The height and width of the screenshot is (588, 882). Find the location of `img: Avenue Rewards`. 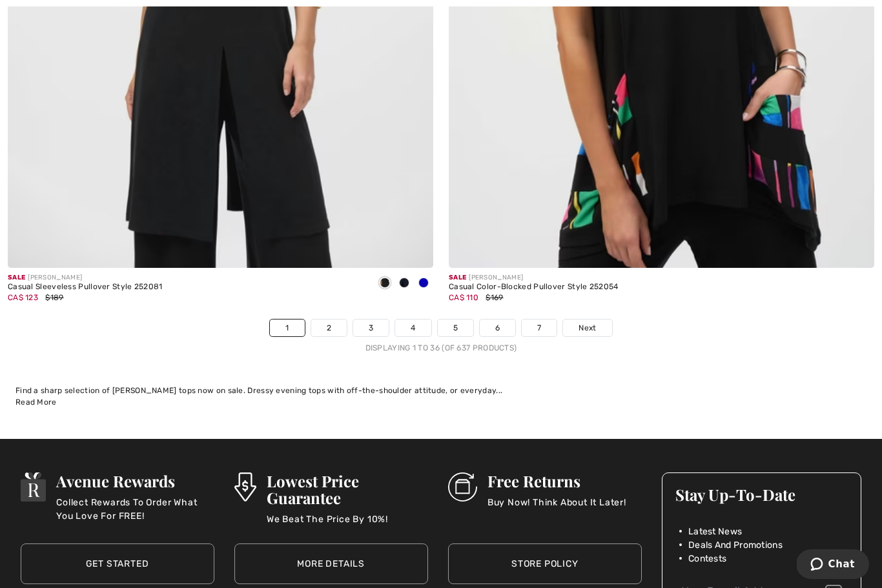

img: Avenue Rewards is located at coordinates (33, 486).